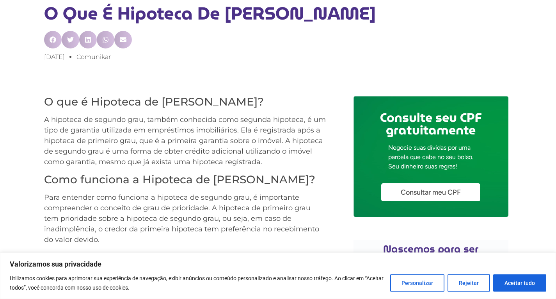 The image size is (556, 299). Describe the element at coordinates (105, 39) in the screenshot. I see `div: Compartilhar no whatsapp` at that location.